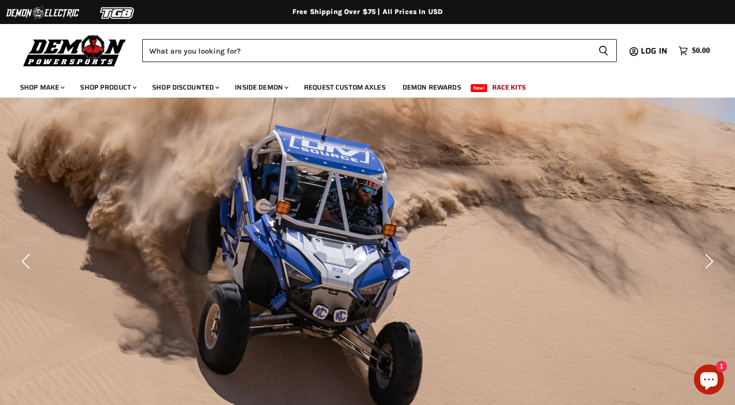  I want to click on a: $0.00, so click(694, 51).